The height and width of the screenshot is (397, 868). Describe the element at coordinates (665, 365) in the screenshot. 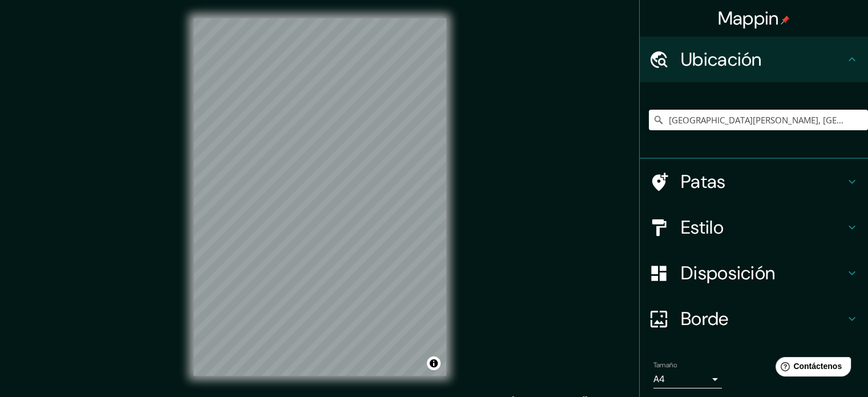

I see `font: Tamaño` at that location.